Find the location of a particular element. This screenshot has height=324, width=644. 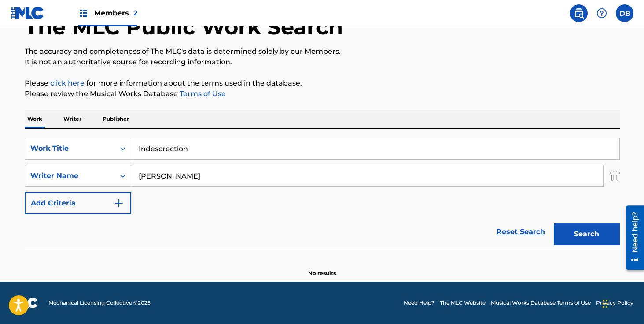

p: No results is located at coordinates (322, 268).